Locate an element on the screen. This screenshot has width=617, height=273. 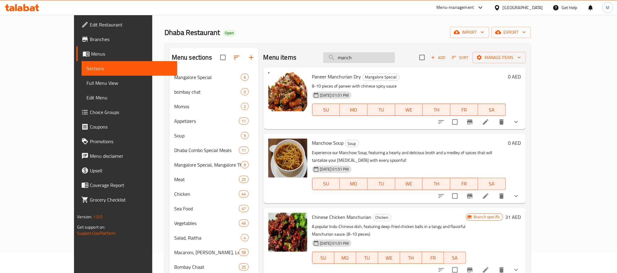
span: Version: is located at coordinates (84, 217).